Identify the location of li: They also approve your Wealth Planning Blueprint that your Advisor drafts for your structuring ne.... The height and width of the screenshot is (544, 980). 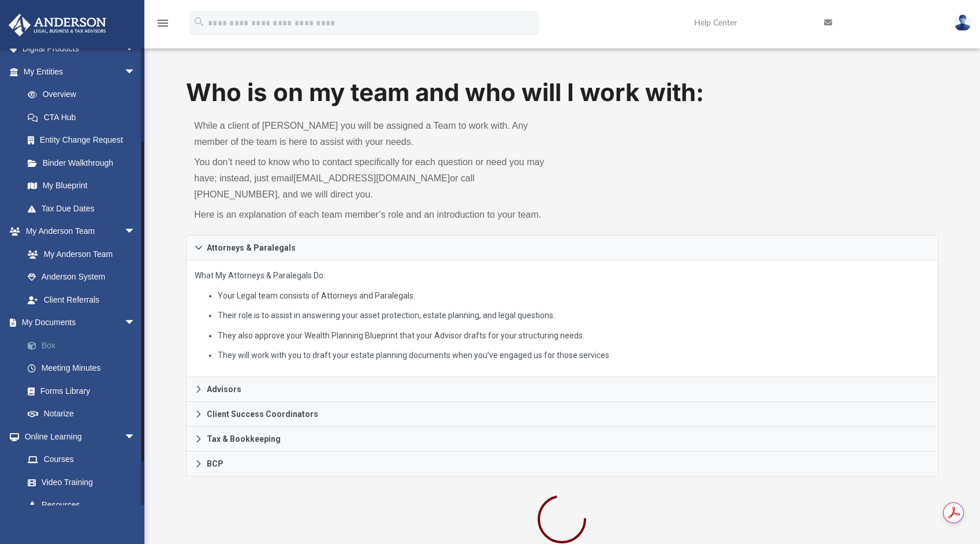
(574, 336).